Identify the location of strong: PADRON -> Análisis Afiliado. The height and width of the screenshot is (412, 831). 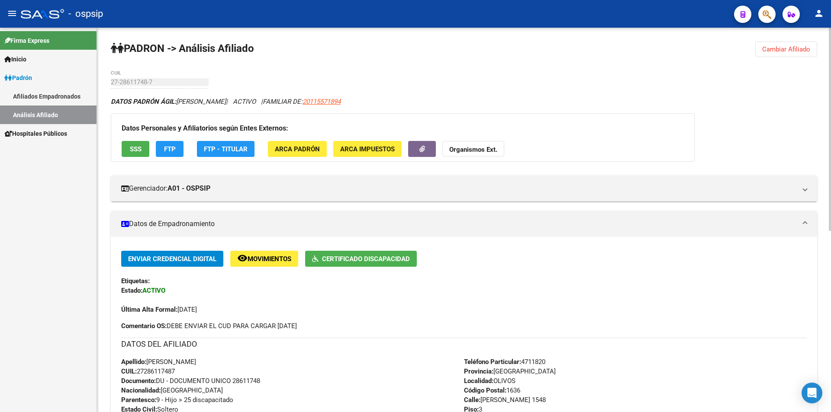
(182, 48).